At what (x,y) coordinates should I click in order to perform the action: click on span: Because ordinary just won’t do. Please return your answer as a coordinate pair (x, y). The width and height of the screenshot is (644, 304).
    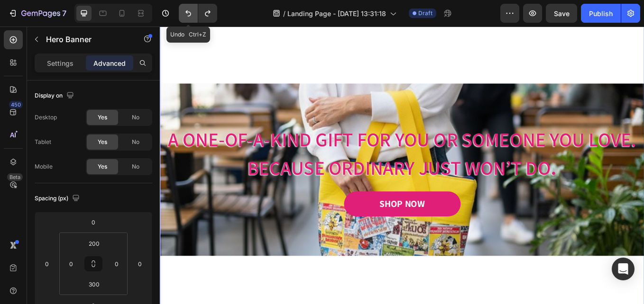
    Looking at the image, I should click on (280, 166).